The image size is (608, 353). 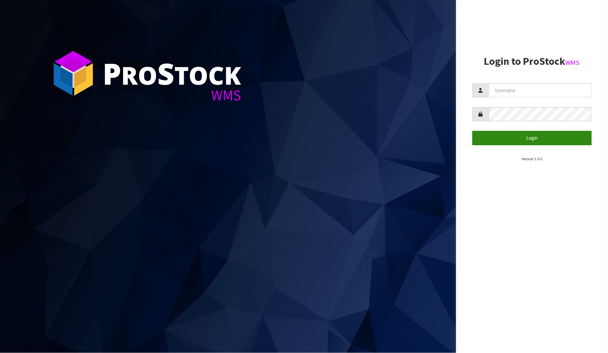 I want to click on div: WMS, so click(x=172, y=95).